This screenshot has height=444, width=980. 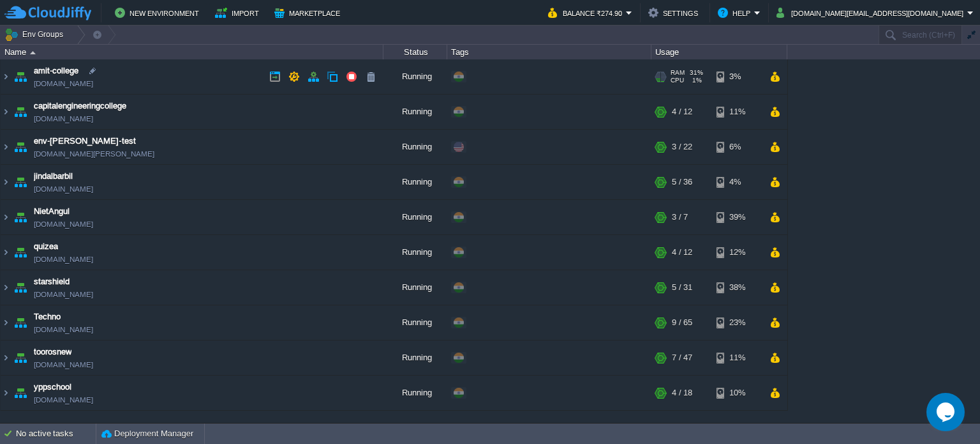 What do you see at coordinates (52, 352) in the screenshot?
I see `span: toorosnew` at bounding box center [52, 352].